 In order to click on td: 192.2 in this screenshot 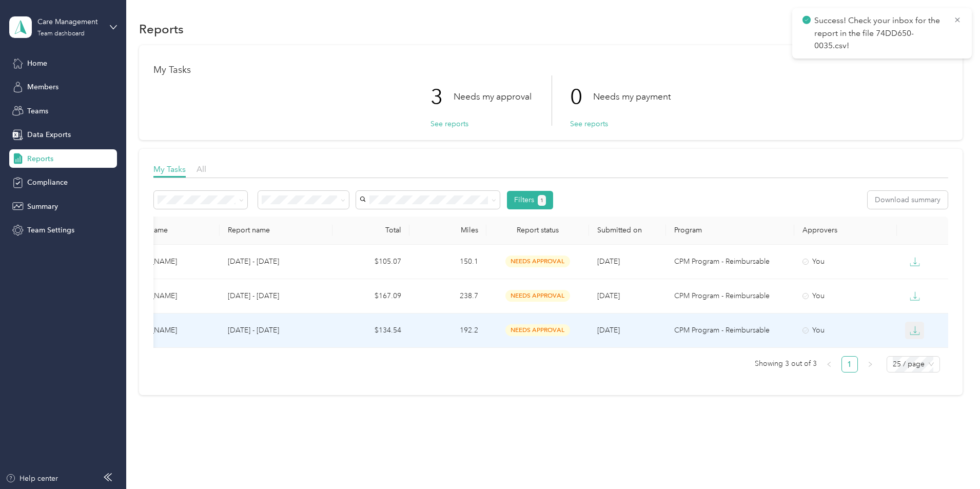, I will do `click(448, 331)`.